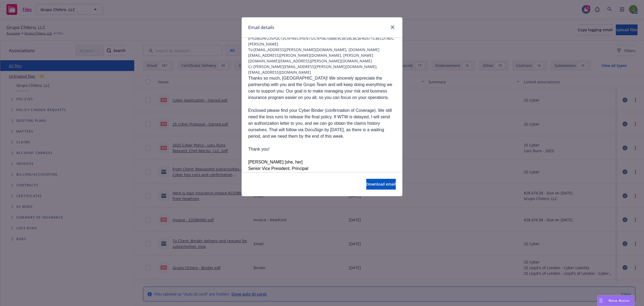 This screenshot has height=306, width=644. I want to click on span: Nova Assist, so click(619, 300).